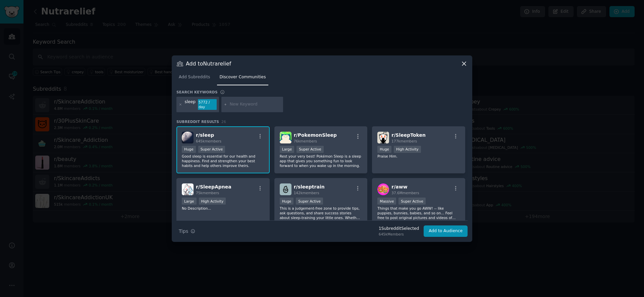 The image size is (644, 297). Describe the element at coordinates (286, 189) in the screenshot. I see `img: sleeptrain` at that location.